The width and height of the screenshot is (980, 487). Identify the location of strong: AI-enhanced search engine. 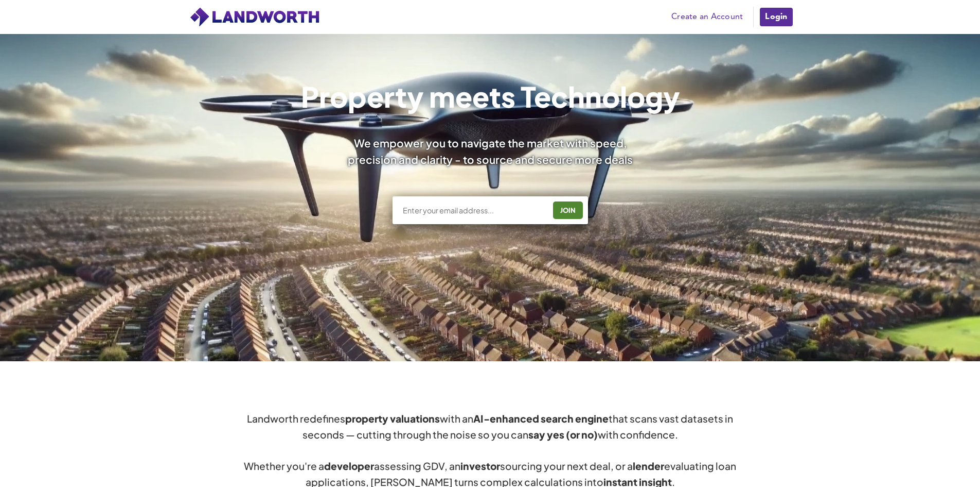
(541, 418).